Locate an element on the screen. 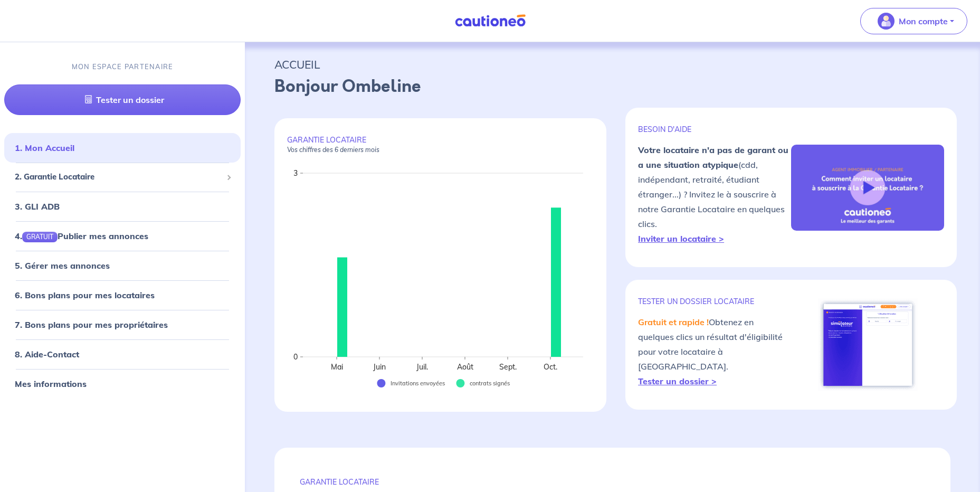  img: simulateur.png is located at coordinates (867, 345).